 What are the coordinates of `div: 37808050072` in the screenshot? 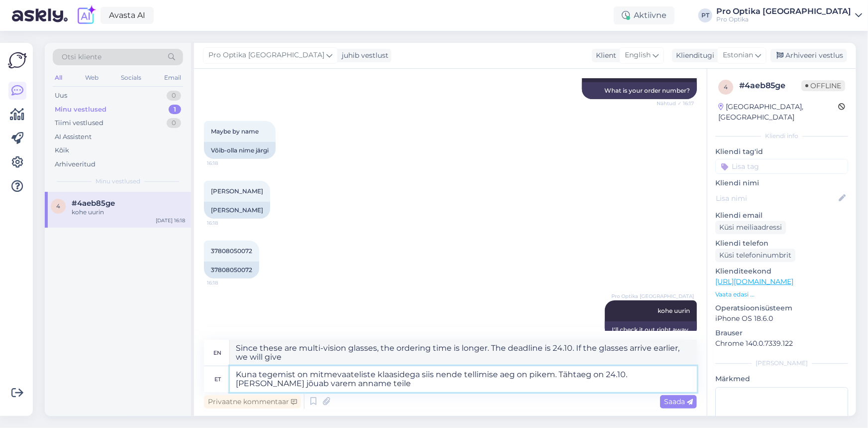 It's located at (231, 270).